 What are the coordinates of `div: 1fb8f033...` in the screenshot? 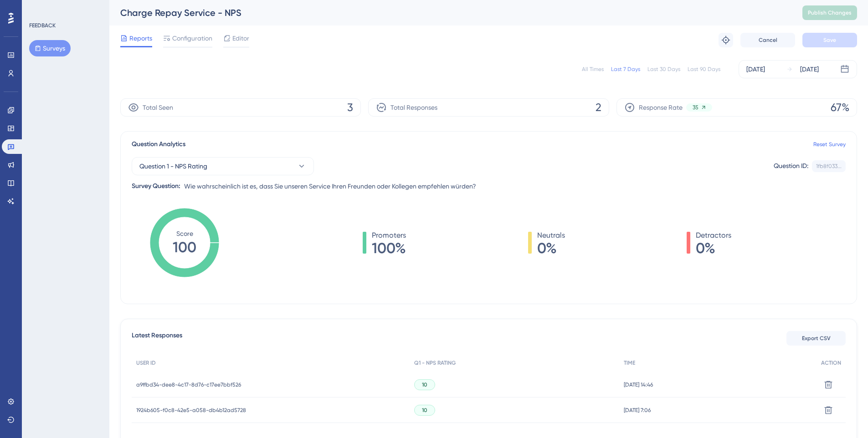 It's located at (829, 166).